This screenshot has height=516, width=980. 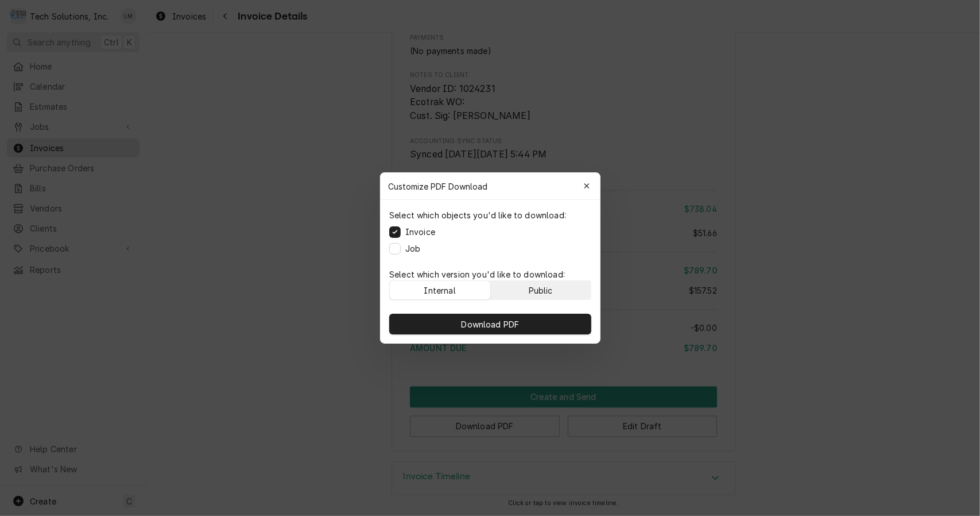 What do you see at coordinates (478, 215) in the screenshot?
I see `p: Select which objects you'd like to download:` at bounding box center [478, 215].